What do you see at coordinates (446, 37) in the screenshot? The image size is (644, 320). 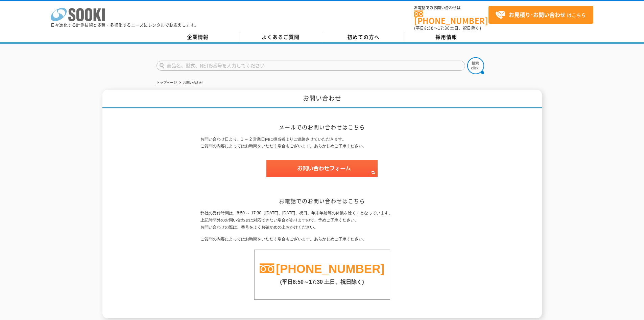 I see `a: 採用情報` at bounding box center [446, 37].